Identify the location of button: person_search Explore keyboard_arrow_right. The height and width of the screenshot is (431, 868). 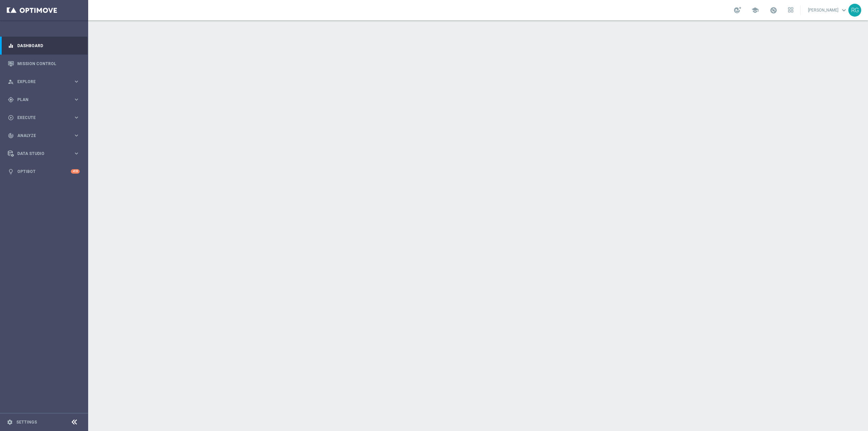
(44, 82).